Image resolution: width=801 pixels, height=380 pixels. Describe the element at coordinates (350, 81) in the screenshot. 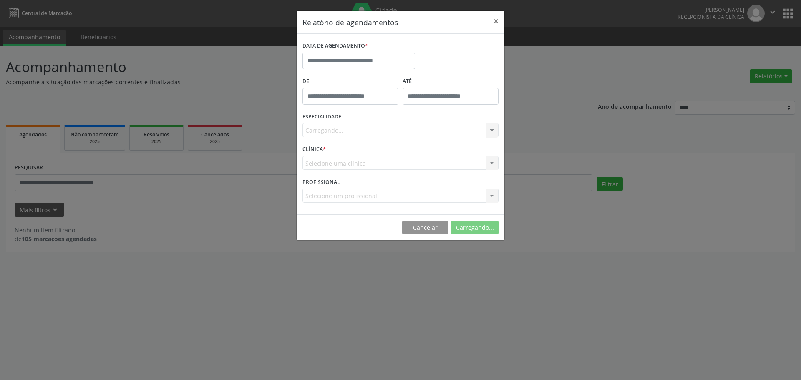

I see `label: De` at that location.